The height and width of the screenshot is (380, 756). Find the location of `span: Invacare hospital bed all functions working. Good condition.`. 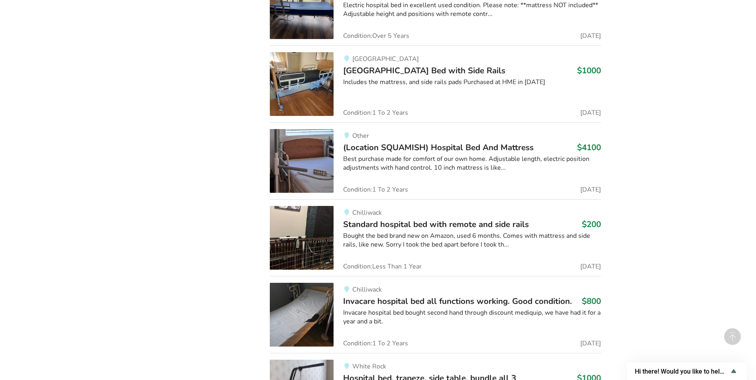

span: Invacare hospital bed all functions working. Good condition. is located at coordinates (457, 301).